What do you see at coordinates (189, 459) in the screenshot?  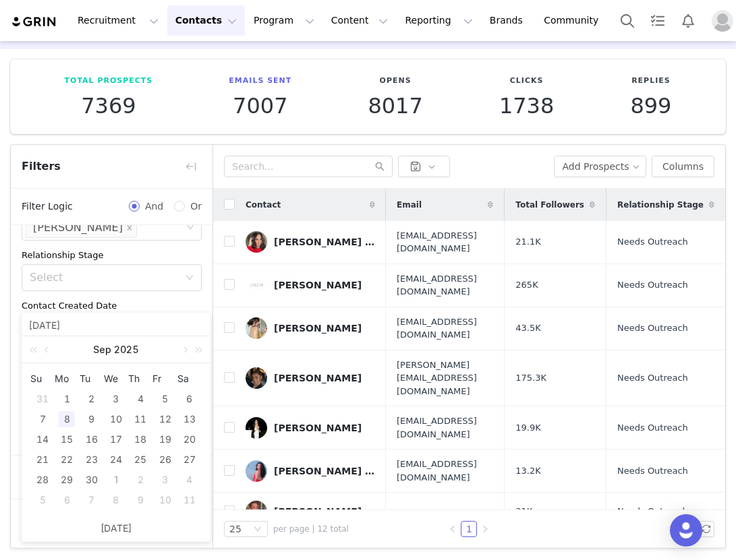 I see `div: 27` at bounding box center [189, 459].